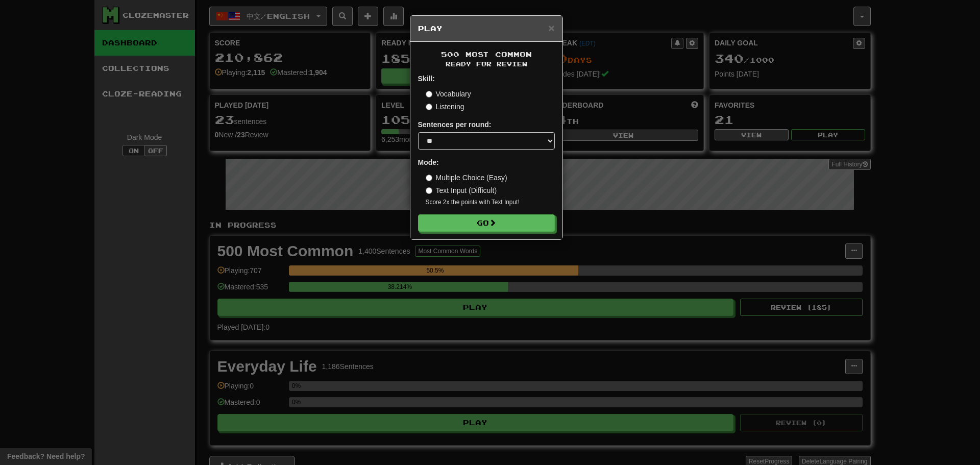  I want to click on label: Multiple Choice (Easy), so click(467, 178).